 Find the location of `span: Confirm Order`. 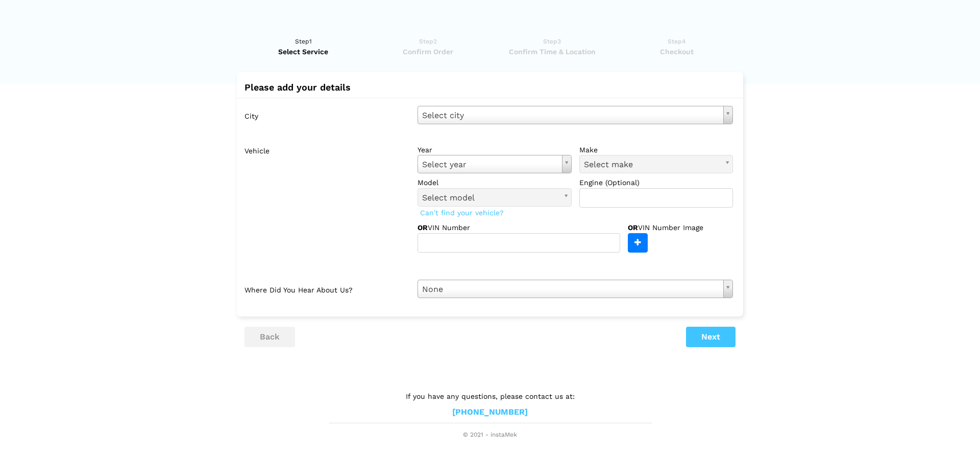

span: Confirm Order is located at coordinates (428, 51).